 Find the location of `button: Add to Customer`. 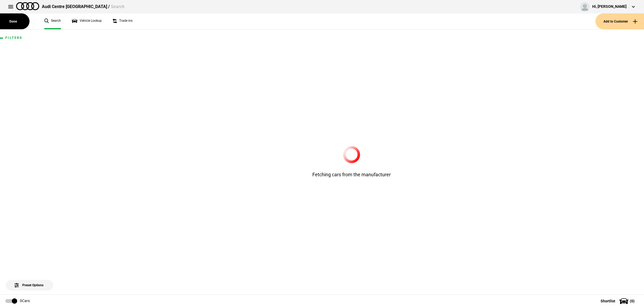

button: Add to Customer is located at coordinates (620, 21).